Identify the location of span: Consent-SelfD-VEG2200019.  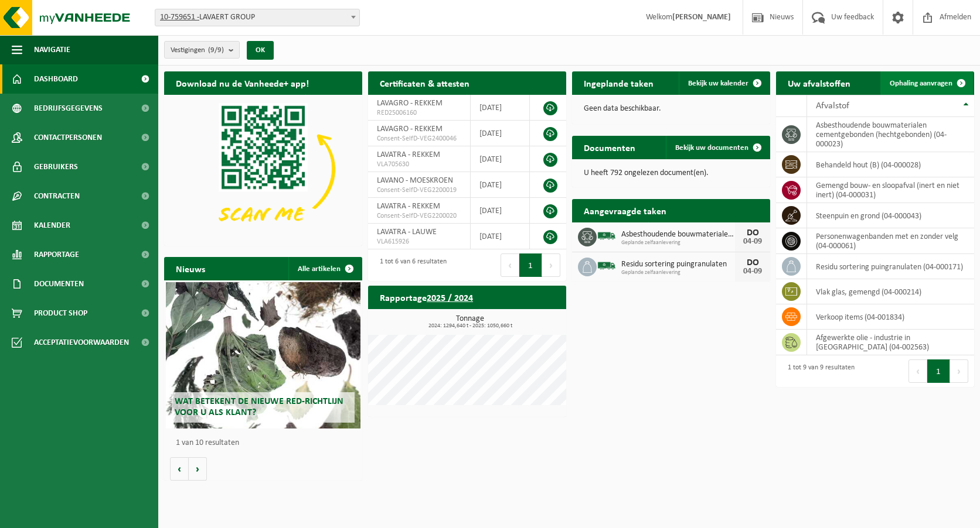
(419, 191).